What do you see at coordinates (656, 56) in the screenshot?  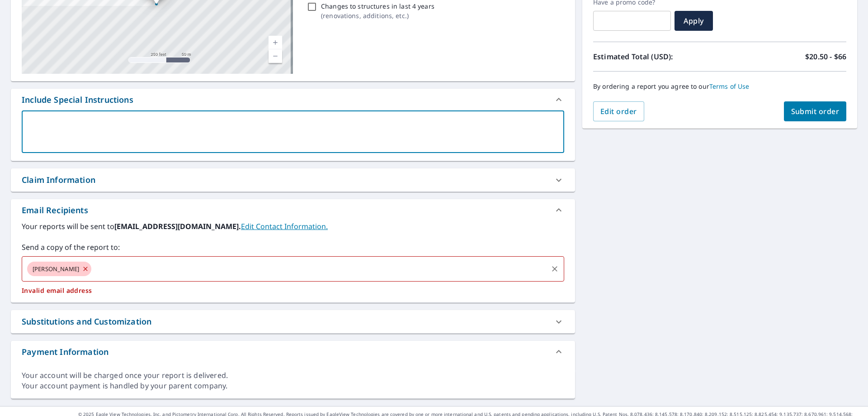 I see `p: Estimated Total (USD):` at bounding box center [656, 56].